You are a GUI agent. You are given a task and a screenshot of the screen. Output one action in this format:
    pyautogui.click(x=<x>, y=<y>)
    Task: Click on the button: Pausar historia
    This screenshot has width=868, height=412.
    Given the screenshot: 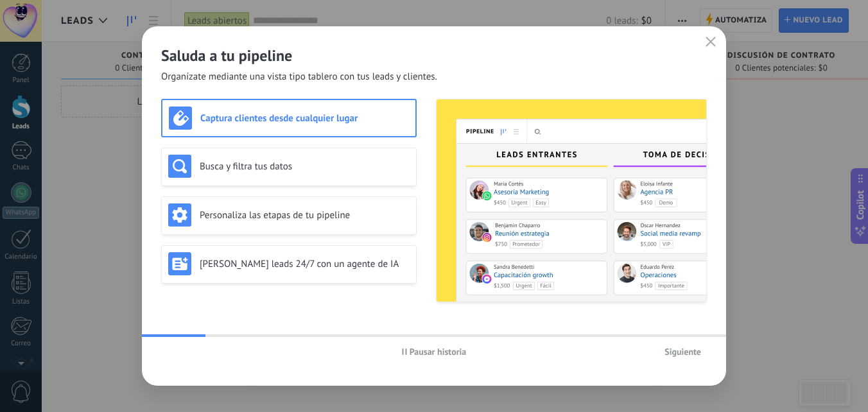 What is the action you would take?
    pyautogui.click(x=434, y=352)
    